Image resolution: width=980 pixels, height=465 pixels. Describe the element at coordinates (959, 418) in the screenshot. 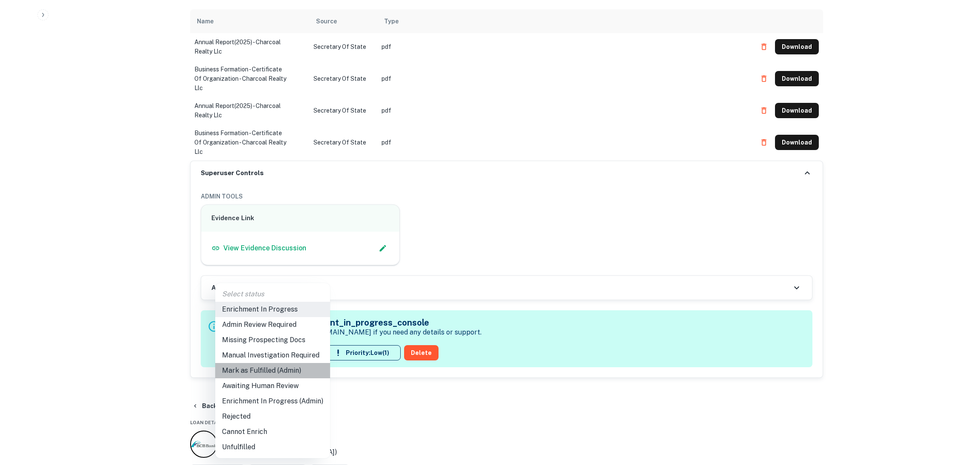

I see `div: Chat Widget` at that location.